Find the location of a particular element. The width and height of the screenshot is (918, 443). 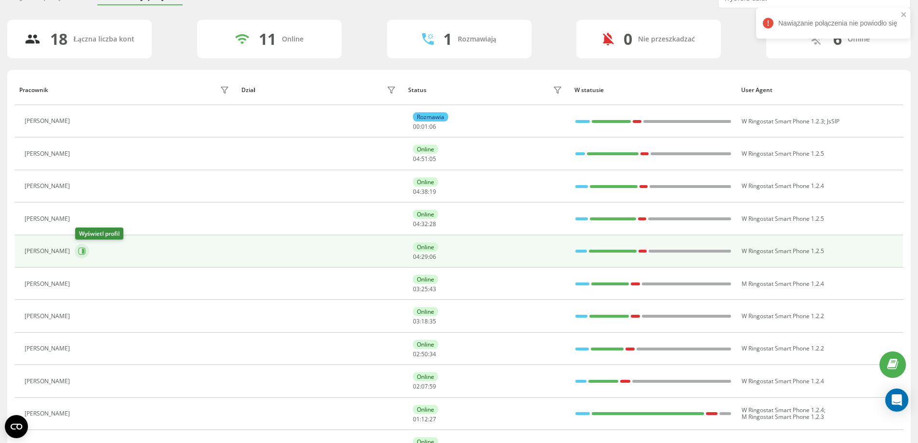

span: W Ringostat Smart Phone 1.2.3 is located at coordinates (783, 121).